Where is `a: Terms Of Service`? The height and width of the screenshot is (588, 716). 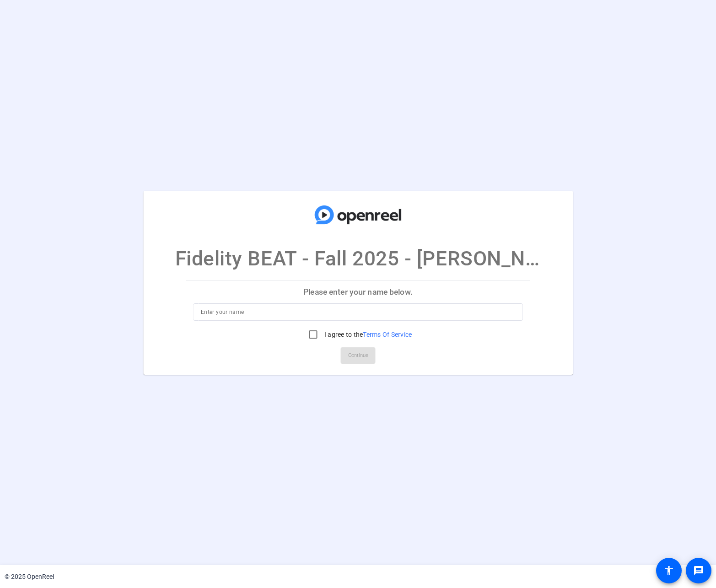 a: Terms Of Service is located at coordinates (387, 335).